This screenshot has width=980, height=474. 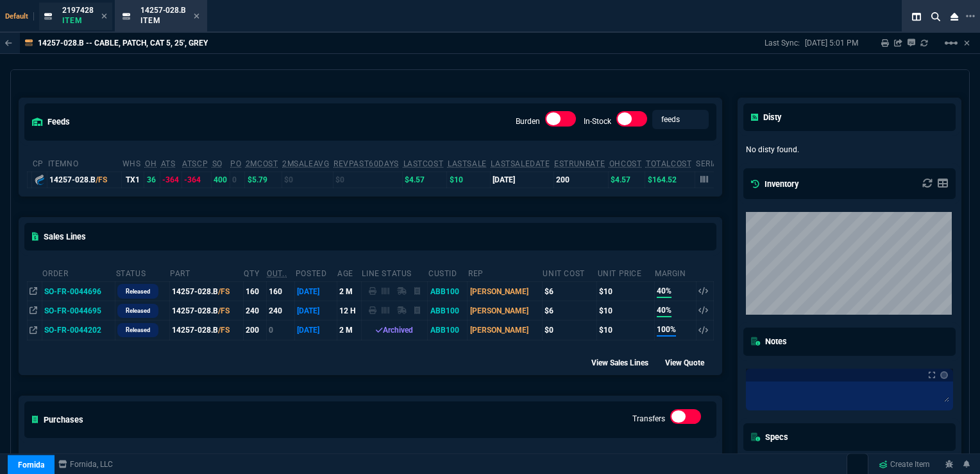 What do you see at coordinates (570, 311) in the screenshot?
I see `div: $6` at bounding box center [570, 311].